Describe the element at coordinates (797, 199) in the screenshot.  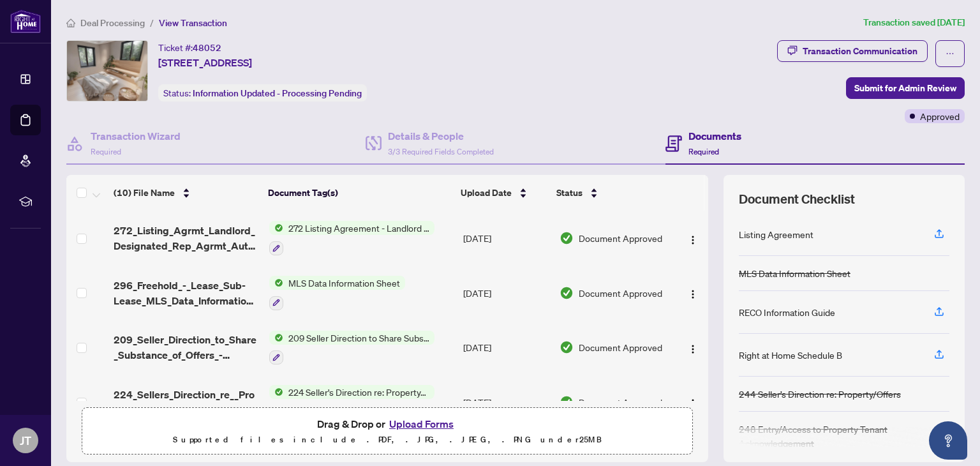
I see `span: Document Checklist` at that location.